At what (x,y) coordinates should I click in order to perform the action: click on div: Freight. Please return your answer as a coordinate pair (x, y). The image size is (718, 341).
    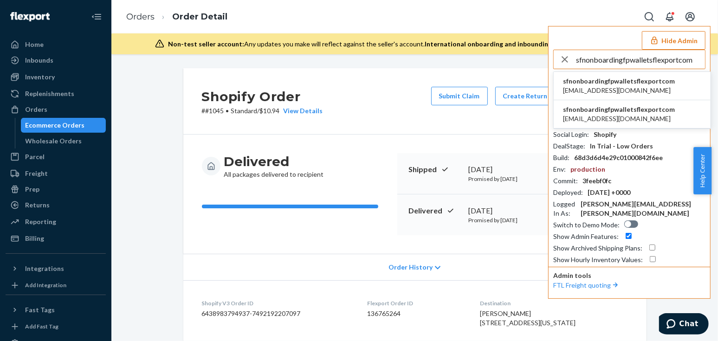
    Looking at the image, I should click on (36, 174).